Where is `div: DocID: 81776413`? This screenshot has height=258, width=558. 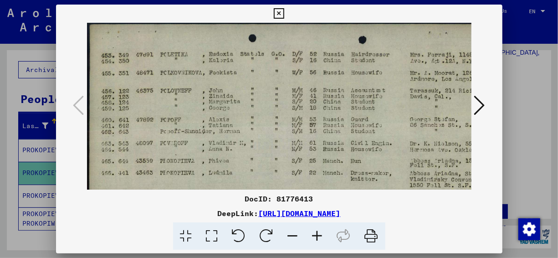
div: DocID: 81776413 is located at coordinates (279, 199).